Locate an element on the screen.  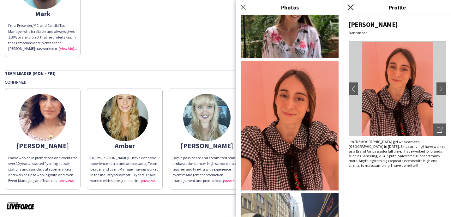
img: Crew avatar or photo is located at coordinates (398, 89).